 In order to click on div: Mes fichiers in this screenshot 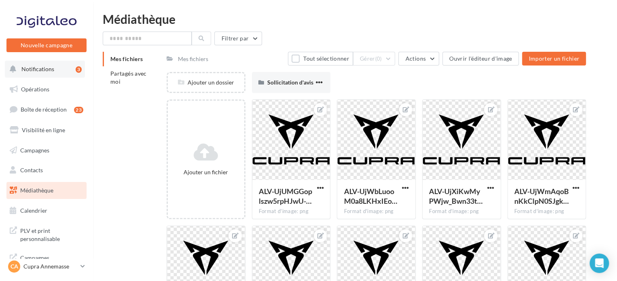, I will do `click(193, 59)`.